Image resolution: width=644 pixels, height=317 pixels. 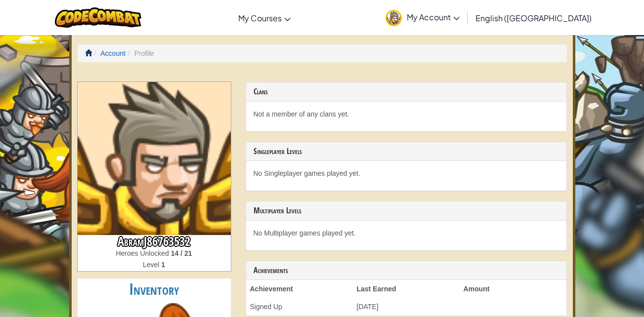 What do you see at coordinates (182, 253) in the screenshot?
I see `strong: 14 / 21` at bounding box center [182, 253].